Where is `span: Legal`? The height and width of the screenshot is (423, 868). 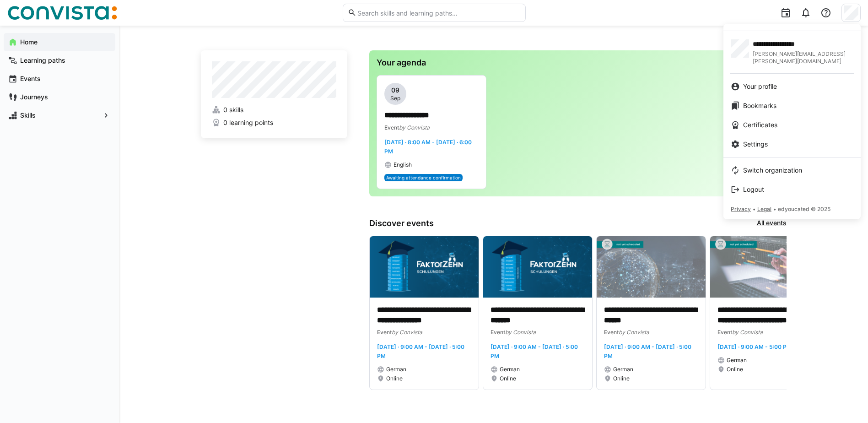 span: Legal is located at coordinates (764, 209).